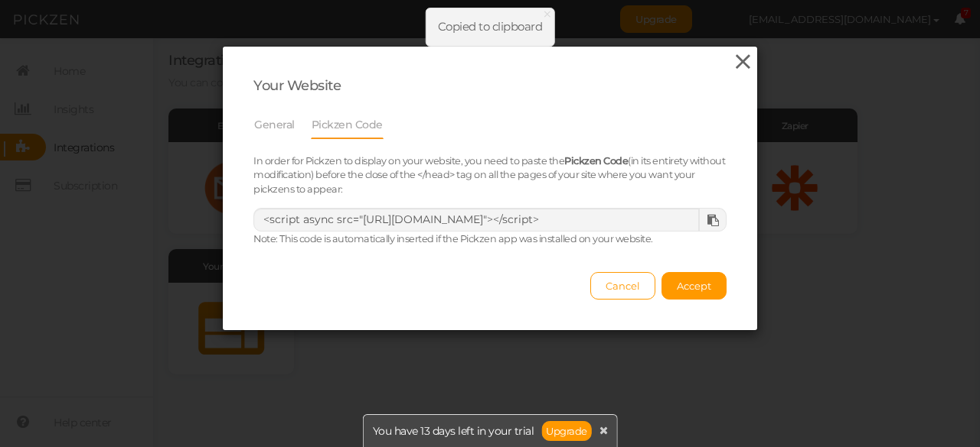 The image size is (980, 447). Describe the element at coordinates (297, 86) in the screenshot. I see `span: Your Website` at that location.